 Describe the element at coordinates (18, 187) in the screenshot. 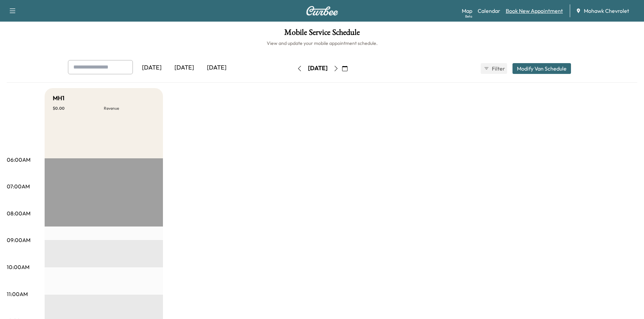

I see `p: 07:00AM` at that location.